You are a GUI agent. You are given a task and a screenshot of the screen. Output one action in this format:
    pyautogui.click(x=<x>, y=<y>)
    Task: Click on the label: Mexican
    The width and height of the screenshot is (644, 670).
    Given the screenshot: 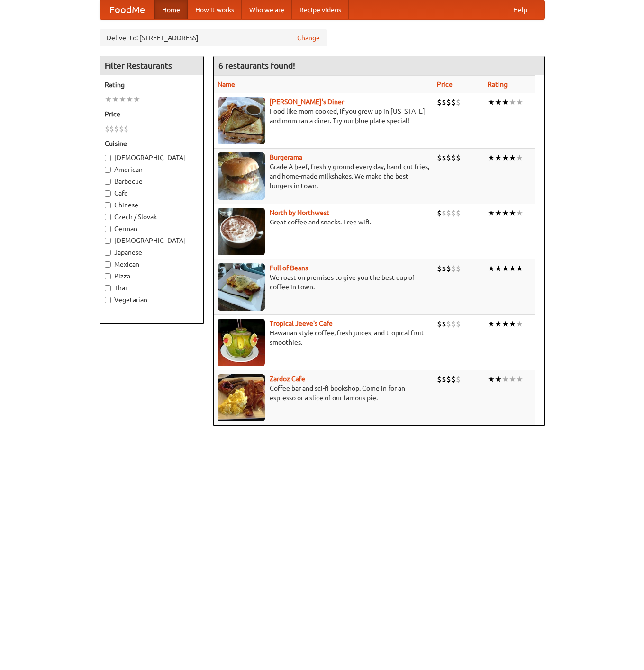 What is the action you would take?
    pyautogui.click(x=151, y=265)
    